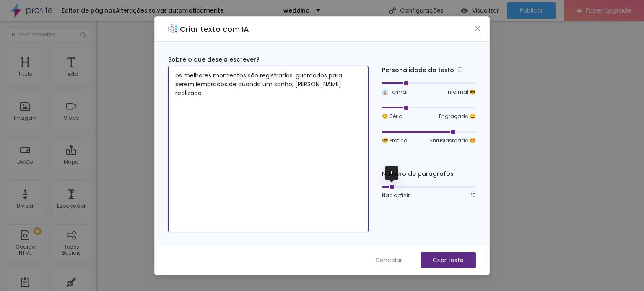 This screenshot has height=291, width=644. Describe the element at coordinates (461, 92) in the screenshot. I see `span: Informal 😎` at that location.